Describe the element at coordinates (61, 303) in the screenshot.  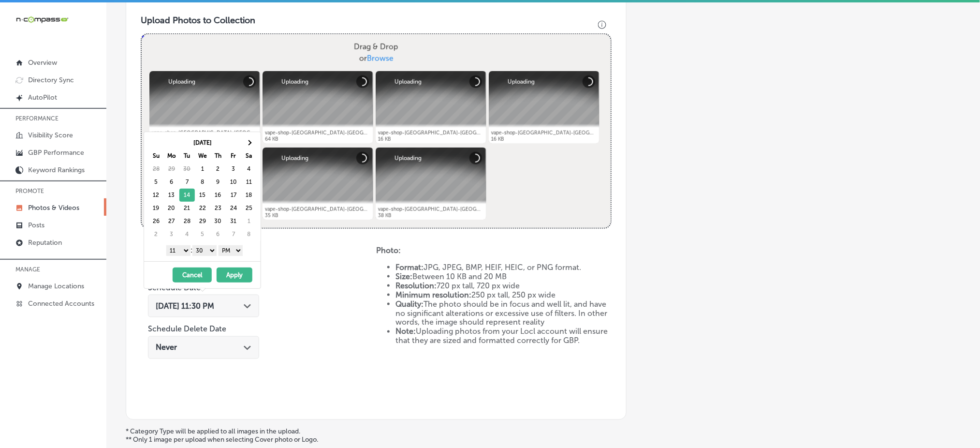
I see `p: Connected Accounts` at that location.